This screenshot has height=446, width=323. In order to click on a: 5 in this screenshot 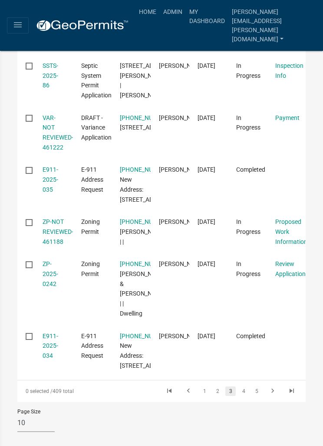, I will do `click(257, 391)`.